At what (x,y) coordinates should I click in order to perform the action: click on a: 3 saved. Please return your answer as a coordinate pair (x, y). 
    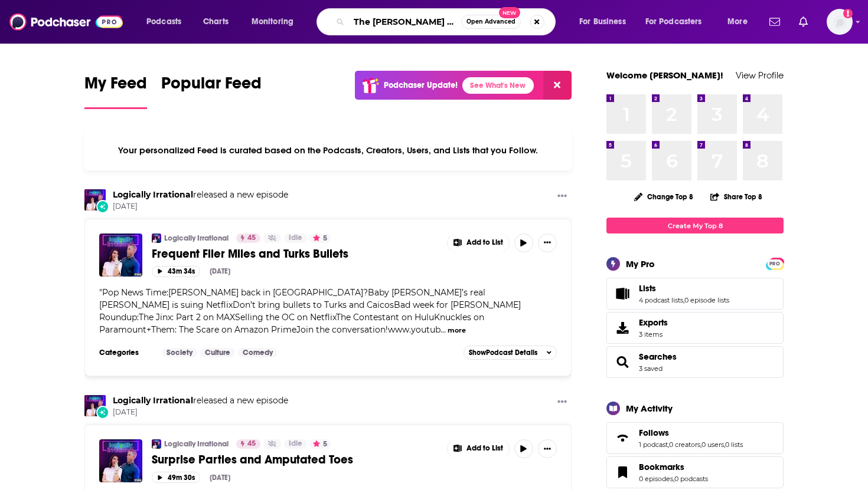
    Looking at the image, I should click on (651, 369).